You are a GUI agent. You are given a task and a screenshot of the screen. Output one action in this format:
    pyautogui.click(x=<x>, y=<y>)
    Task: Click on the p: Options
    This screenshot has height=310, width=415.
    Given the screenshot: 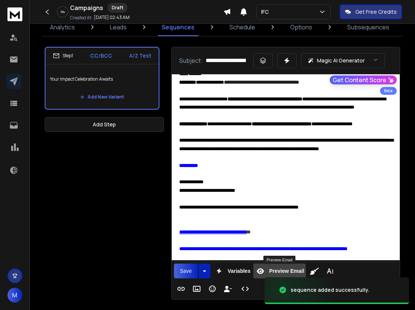 What is the action you would take?
    pyautogui.click(x=301, y=27)
    